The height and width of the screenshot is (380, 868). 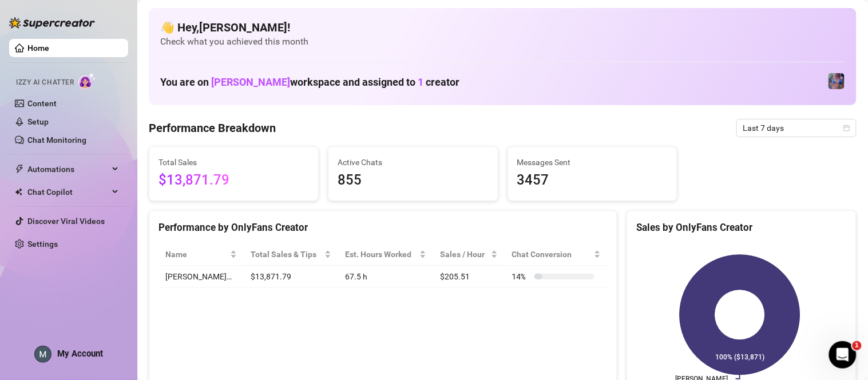 I want to click on img: logo-BBDzfeDw.svg, so click(x=52, y=23).